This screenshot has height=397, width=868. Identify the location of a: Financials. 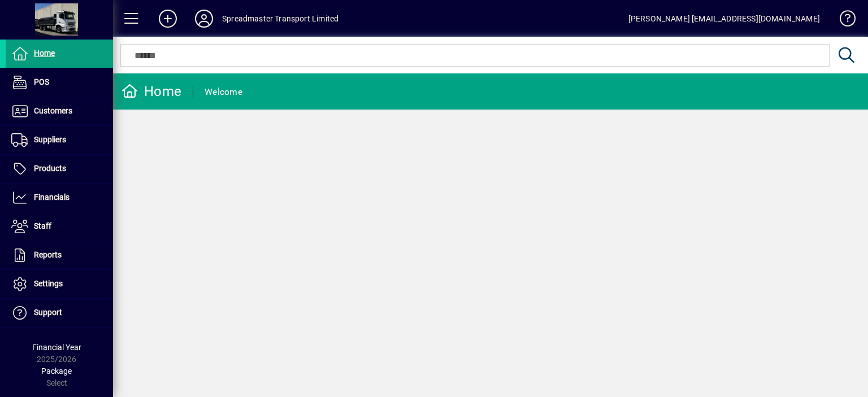
(60, 198).